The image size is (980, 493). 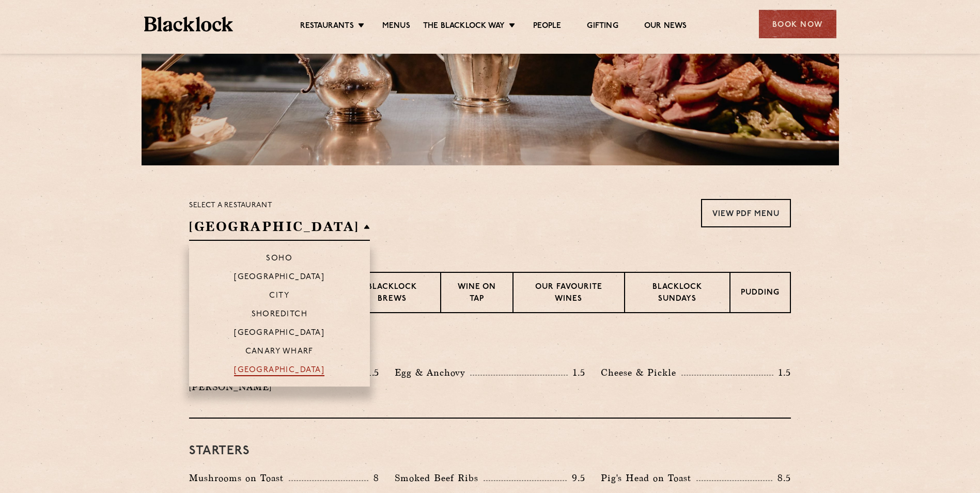 What do you see at coordinates (490, 451) in the screenshot?
I see `h3: Starters` at bounding box center [490, 451].